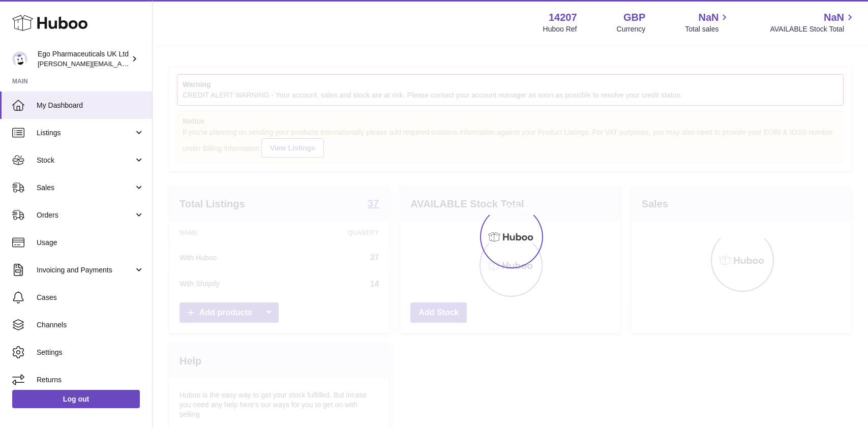 Image resolution: width=868 pixels, height=428 pixels. I want to click on span: Invoicing and Payments, so click(85, 270).